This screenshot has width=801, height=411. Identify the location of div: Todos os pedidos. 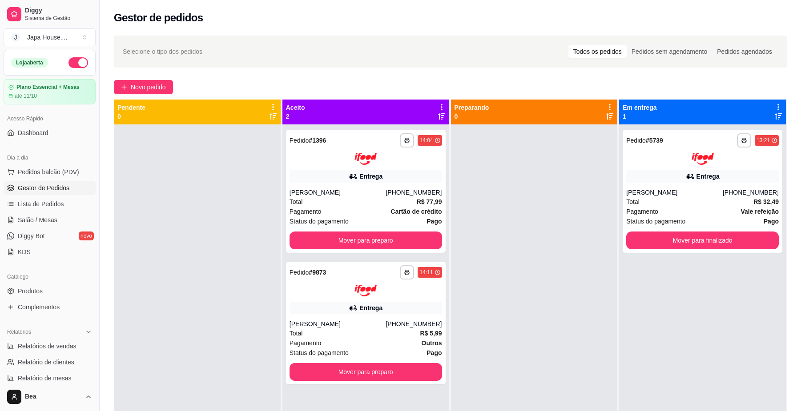
(597, 52).